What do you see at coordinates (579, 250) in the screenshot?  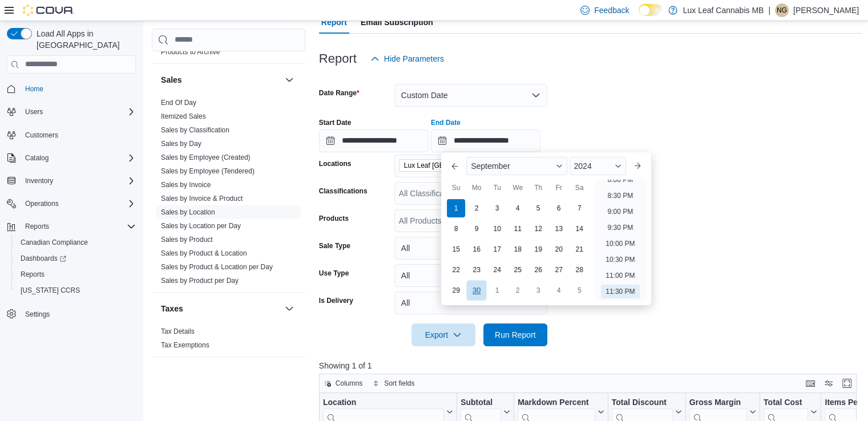 I see `div: day-21` at bounding box center [579, 250].